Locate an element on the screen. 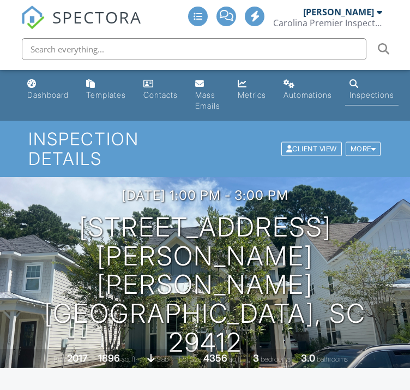 This screenshot has width=410, height=390. img: The Best Home Inspection Software - Spectora is located at coordinates (33, 17).